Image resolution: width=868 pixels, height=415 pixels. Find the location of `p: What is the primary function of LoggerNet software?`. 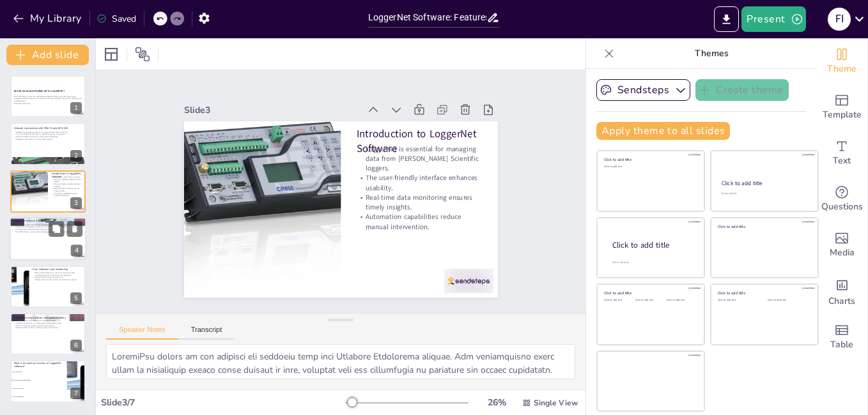

p: What is the primary function of LoggerNet software? is located at coordinates (38, 365).